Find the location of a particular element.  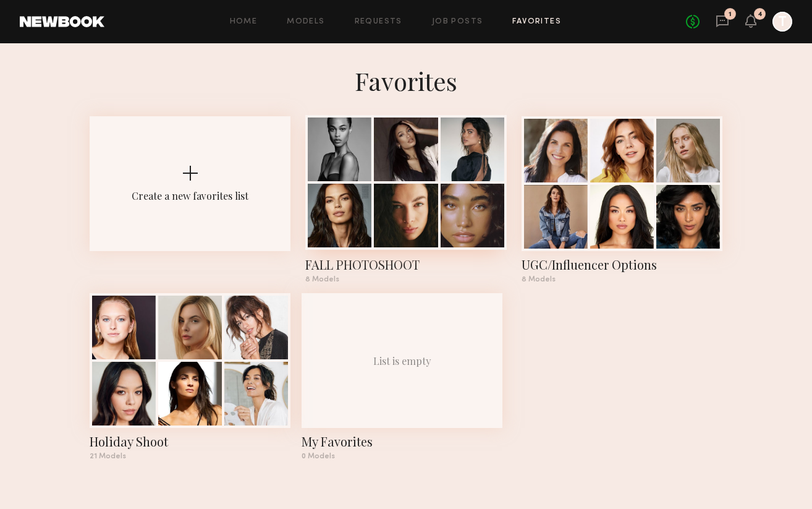

a: List is emptyMy Favorites0 Models is located at coordinates (402, 377).